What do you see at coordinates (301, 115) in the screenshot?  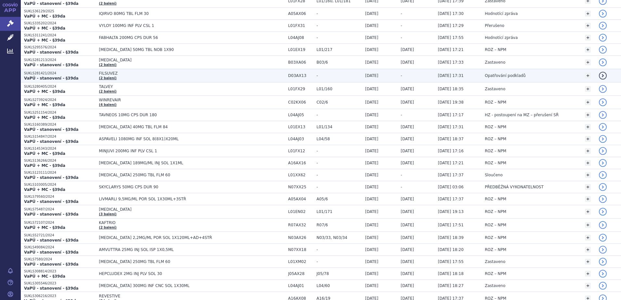 I see `span: L04AJ05` at bounding box center [301, 115].